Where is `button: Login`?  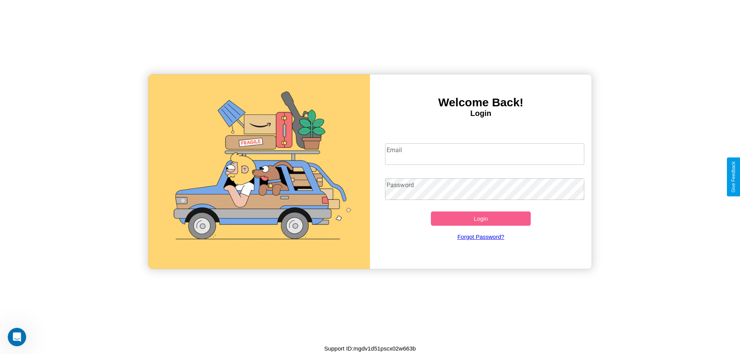 button: Login is located at coordinates (481, 219).